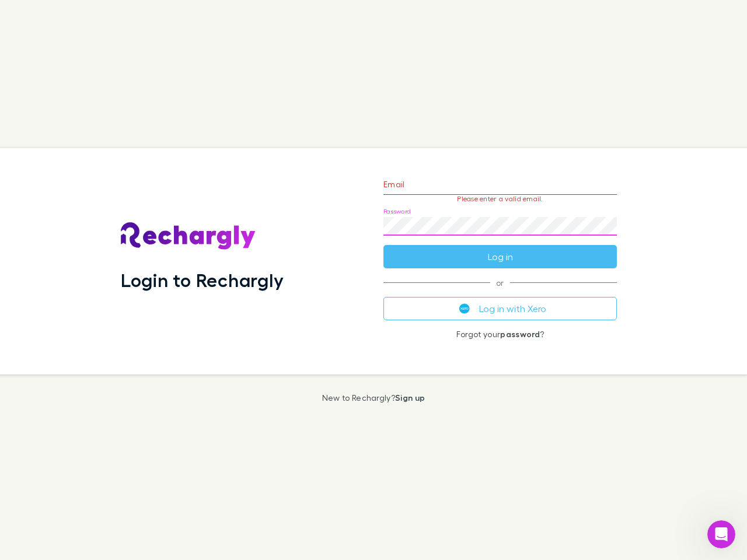  What do you see at coordinates (500, 199) in the screenshot?
I see `p: Please enter a valid email.` at bounding box center [500, 199].